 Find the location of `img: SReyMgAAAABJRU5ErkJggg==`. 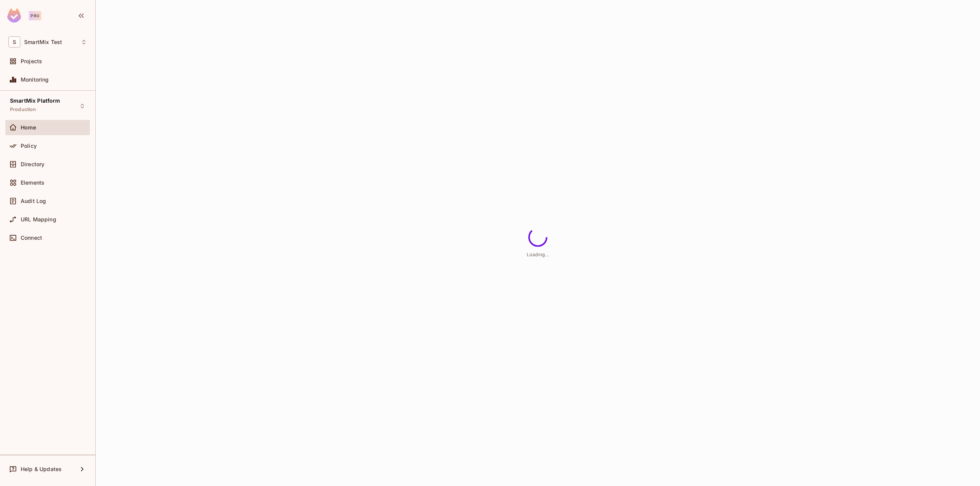

img: SReyMgAAAABJRU5ErkJggg== is located at coordinates (14, 15).